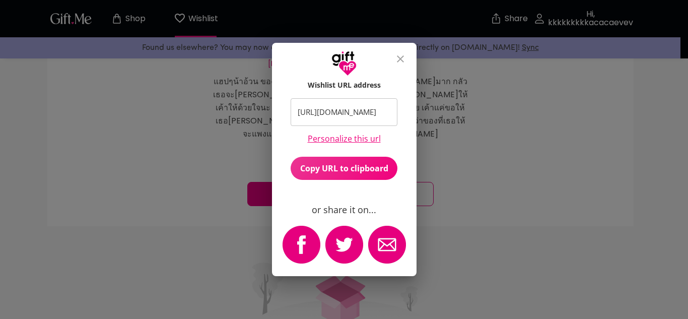 The height and width of the screenshot is (319, 688). Describe the element at coordinates (344, 209) in the screenshot. I see `p: or share it on...` at that location.